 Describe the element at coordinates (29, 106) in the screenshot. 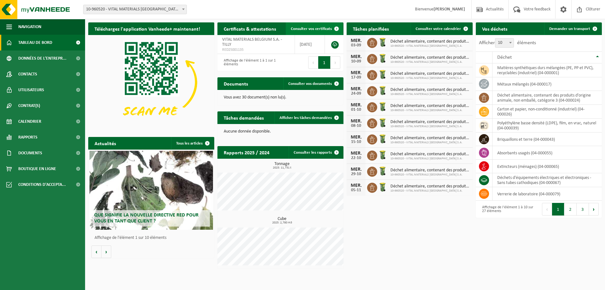

I see `span: Contrat(s)` at that location.